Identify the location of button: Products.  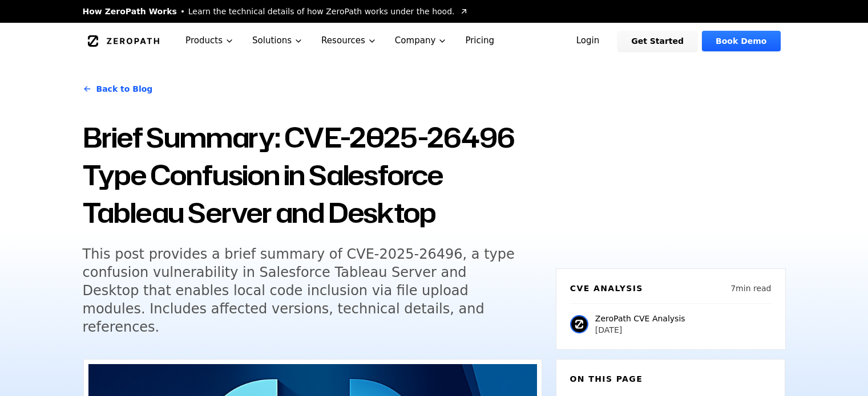
(209, 41).